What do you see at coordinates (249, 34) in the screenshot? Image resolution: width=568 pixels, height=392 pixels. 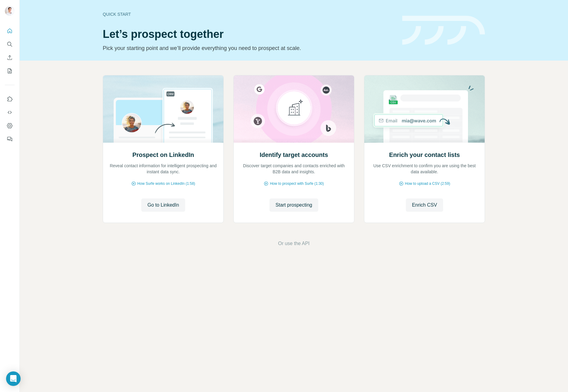 I see `h1: Let’s prospect together` at bounding box center [249, 34].